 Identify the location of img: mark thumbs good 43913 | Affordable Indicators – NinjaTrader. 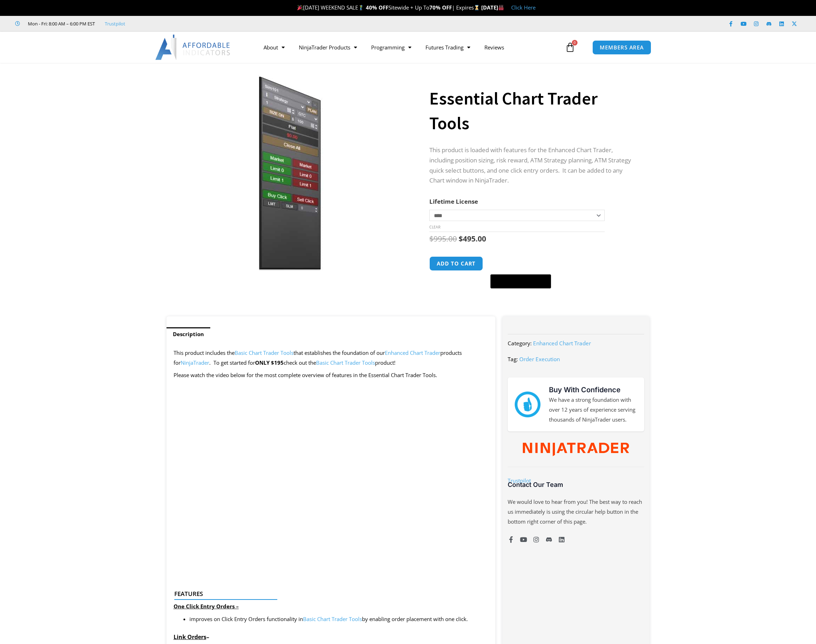
(527, 404).